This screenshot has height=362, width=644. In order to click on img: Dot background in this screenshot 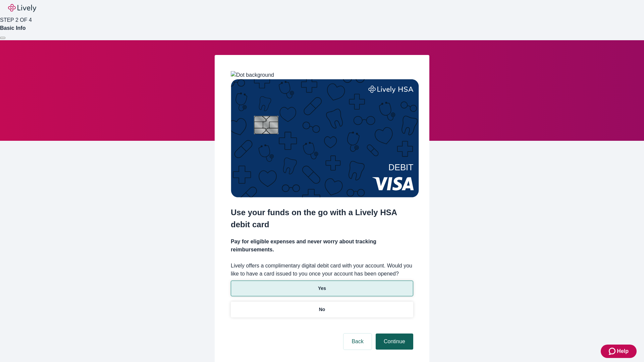, I will do `click(252, 75)`.